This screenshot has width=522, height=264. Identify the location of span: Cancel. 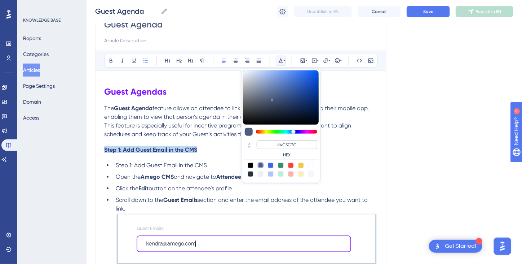
(380, 12).